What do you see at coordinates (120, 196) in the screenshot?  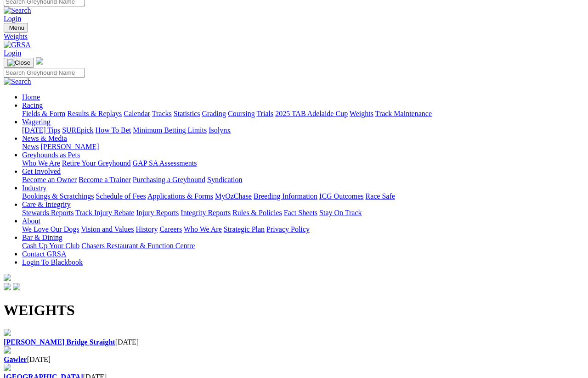 I see `a: Schedule of Fees` at bounding box center [120, 196].